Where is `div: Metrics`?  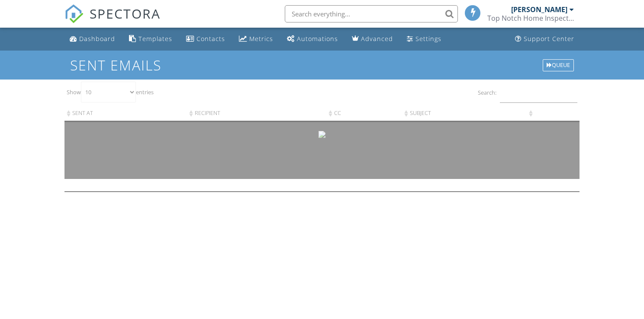 div: Metrics is located at coordinates (261, 39).